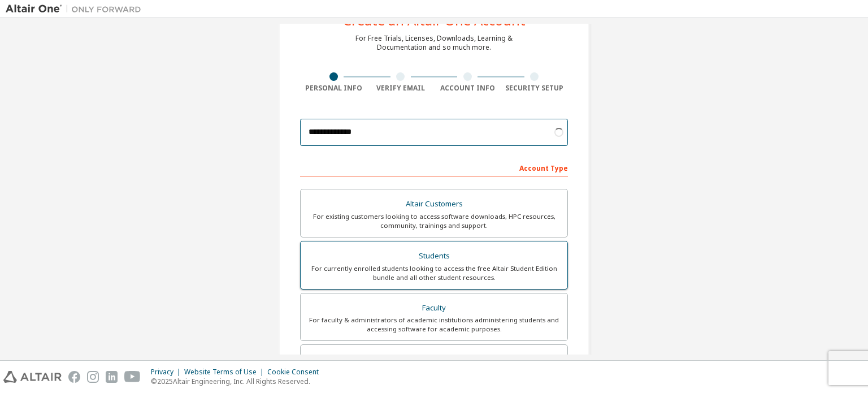 The image size is (868, 393). Describe the element at coordinates (434, 204) in the screenshot. I see `div: Altair Customers` at that location.